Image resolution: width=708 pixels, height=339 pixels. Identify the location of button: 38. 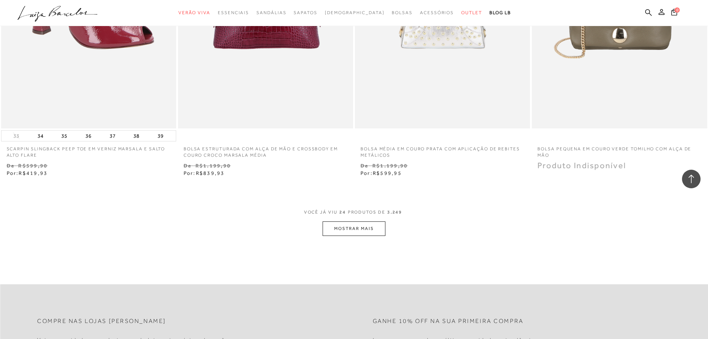
(136, 136).